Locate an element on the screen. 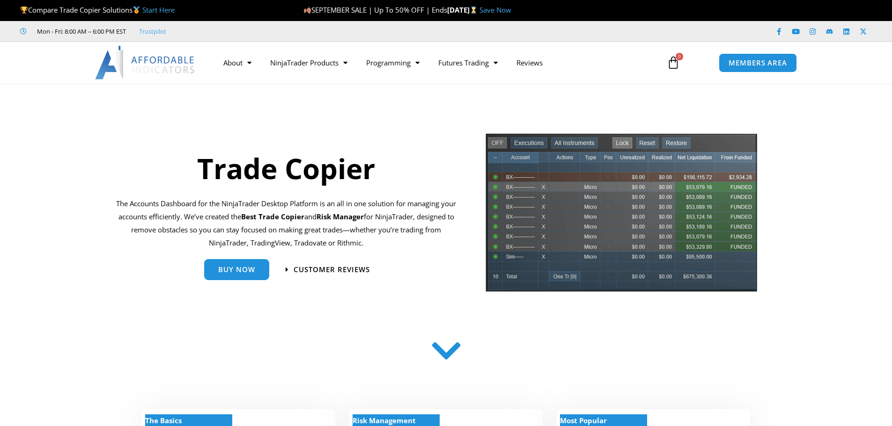  span: Customer Reviews is located at coordinates (331, 270).